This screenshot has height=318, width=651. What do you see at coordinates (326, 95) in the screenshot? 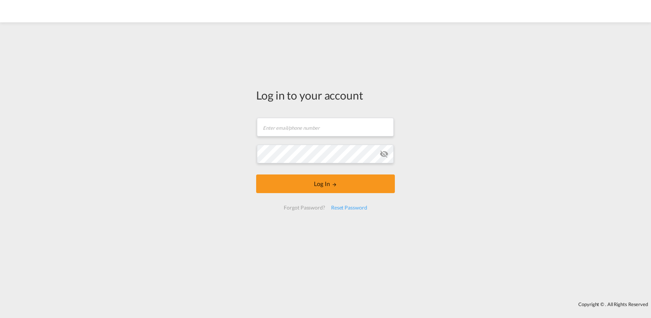
I see `div: Log in to your account` at bounding box center [326, 95].